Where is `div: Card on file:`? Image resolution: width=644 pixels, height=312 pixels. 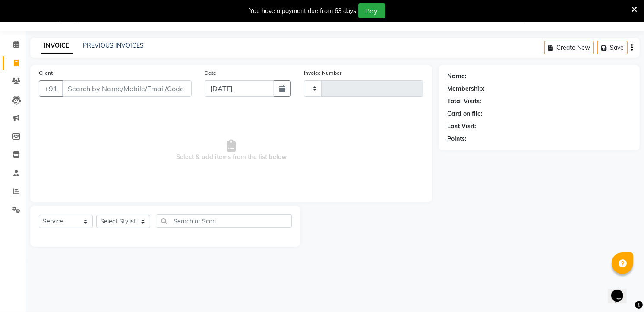
div: Card on file: is located at coordinates (465, 114).